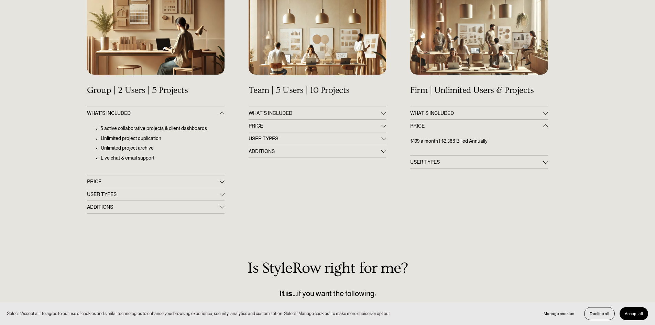 The image size is (655, 325). Describe the element at coordinates (163, 129) in the screenshot. I see `p: 5 active collaborative projects & client dashboards` at that location.